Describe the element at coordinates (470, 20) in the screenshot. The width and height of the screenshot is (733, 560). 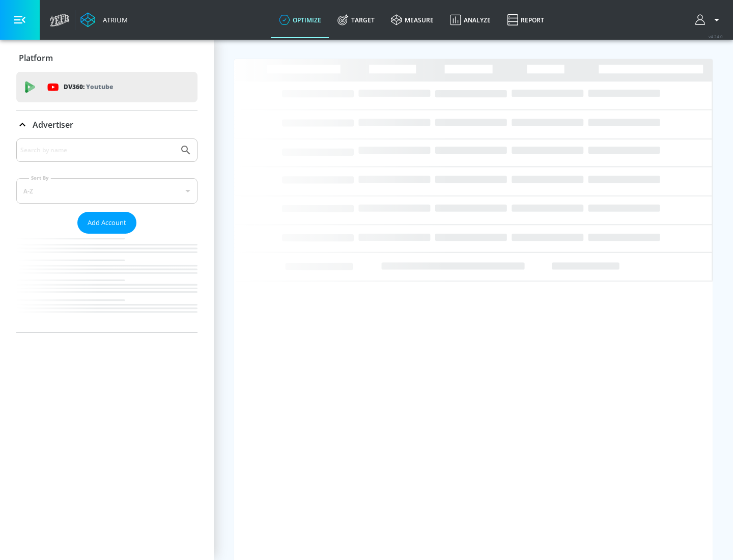
I see `a: Analyze` at that location.